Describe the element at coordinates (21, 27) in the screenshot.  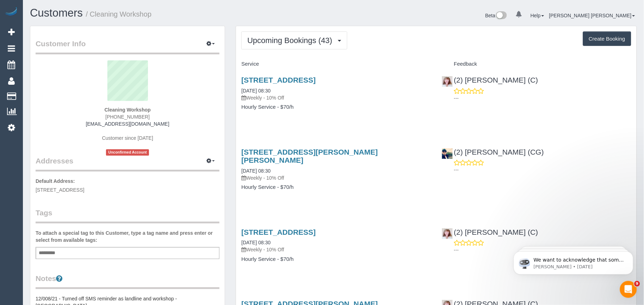
I see `img: Profile image for Ellie` at that location.